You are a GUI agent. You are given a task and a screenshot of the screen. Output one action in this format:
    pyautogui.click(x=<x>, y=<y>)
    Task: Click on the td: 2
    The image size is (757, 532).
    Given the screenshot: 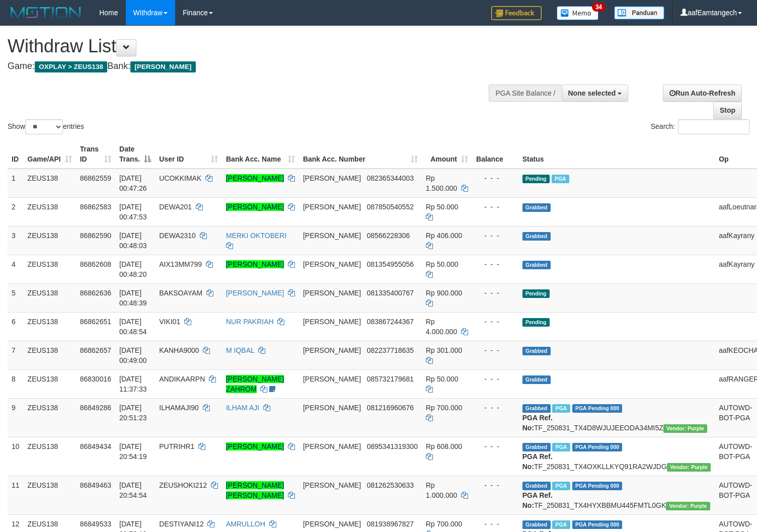 What is the action you would take?
    pyautogui.click(x=16, y=211)
    